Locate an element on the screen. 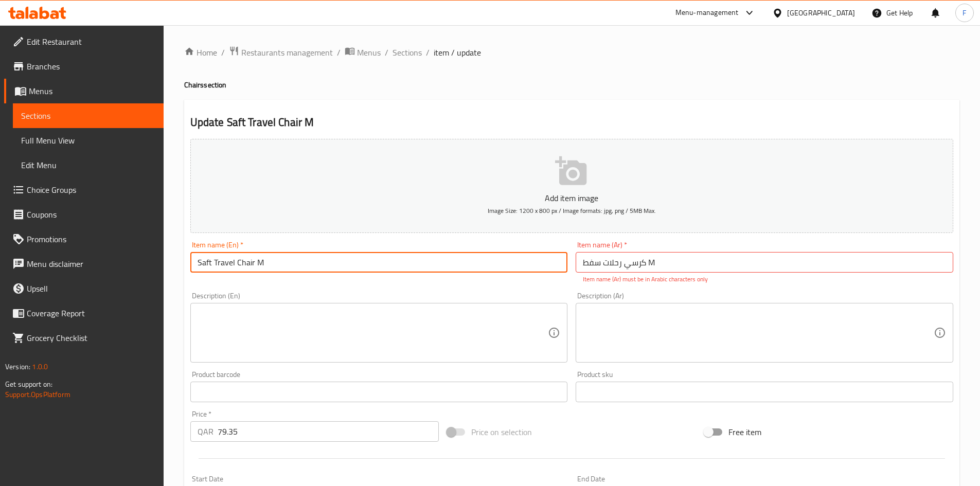  nav: breadcrumb is located at coordinates (571, 53).